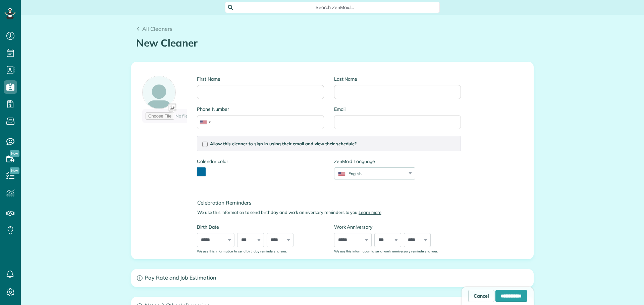 This screenshot has height=305, width=644. Describe the element at coordinates (370, 173) in the screenshot. I see `div: English` at that location.